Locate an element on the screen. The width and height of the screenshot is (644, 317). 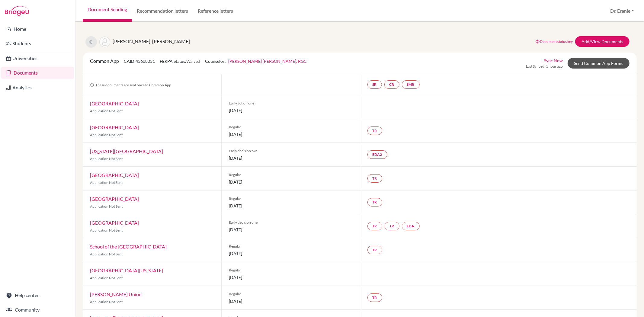
a: EDA is located at coordinates (410, 226).